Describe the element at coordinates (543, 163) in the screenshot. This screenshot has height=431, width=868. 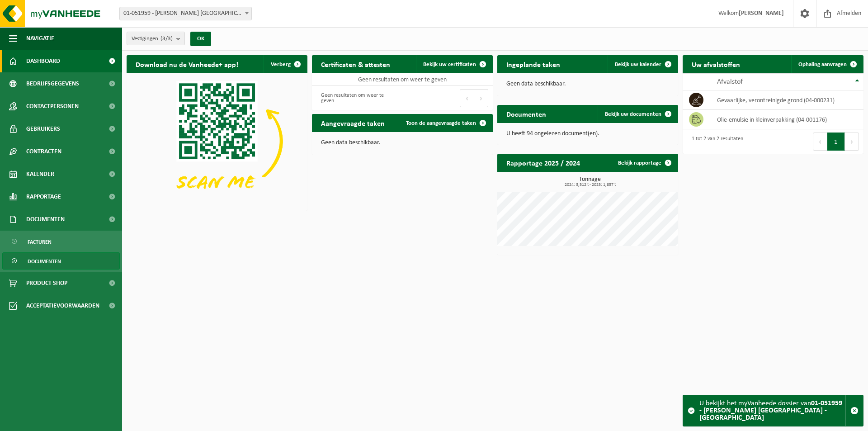
I see `h2: Rapportage 2025 / 2024` at that location.